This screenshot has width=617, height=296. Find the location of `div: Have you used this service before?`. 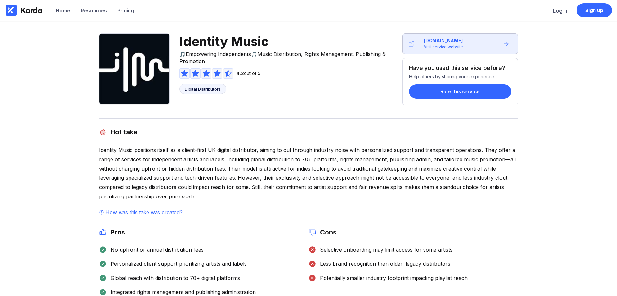

div: Have you used this service before? is located at coordinates (459, 68).